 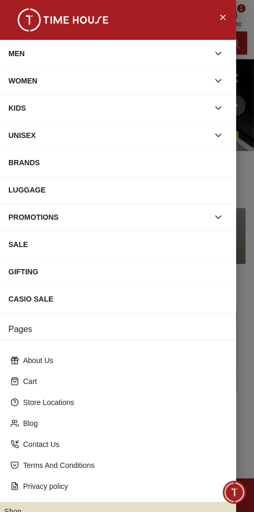 What do you see at coordinates (122, 381) in the screenshot?
I see `p: Cart` at bounding box center [122, 381].